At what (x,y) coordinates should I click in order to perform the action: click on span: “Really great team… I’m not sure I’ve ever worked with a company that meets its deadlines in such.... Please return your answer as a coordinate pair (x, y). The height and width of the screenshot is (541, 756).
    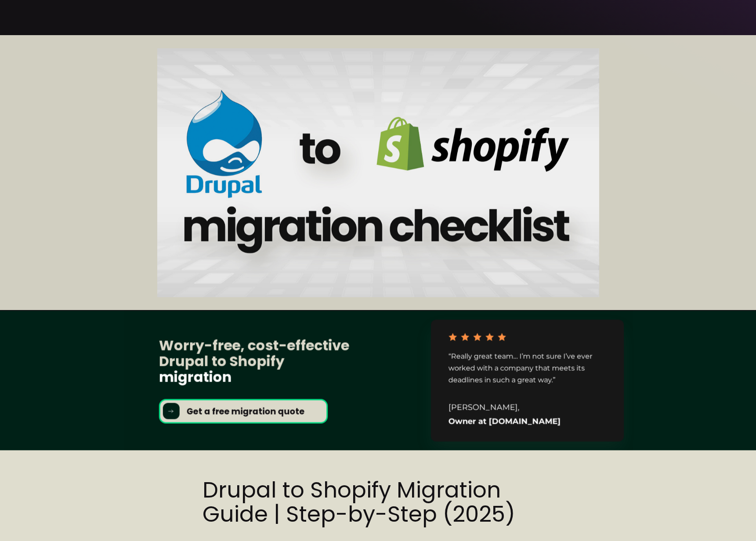
    Looking at the image, I should click on (520, 368).